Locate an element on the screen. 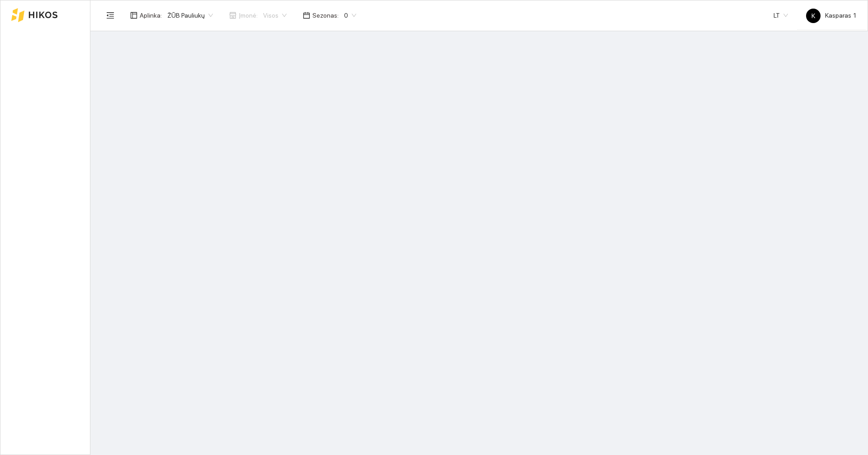  span: 0 is located at coordinates (350, 15).